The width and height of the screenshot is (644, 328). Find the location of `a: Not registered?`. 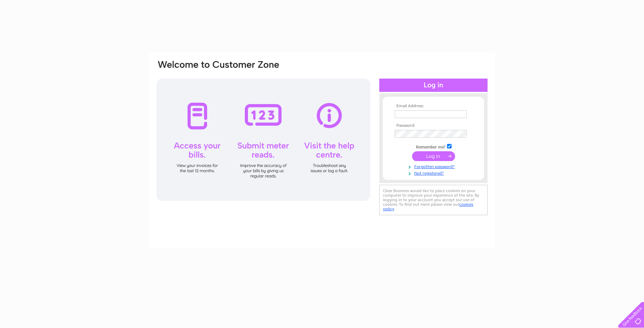

a: Not registered? is located at coordinates (434, 173).